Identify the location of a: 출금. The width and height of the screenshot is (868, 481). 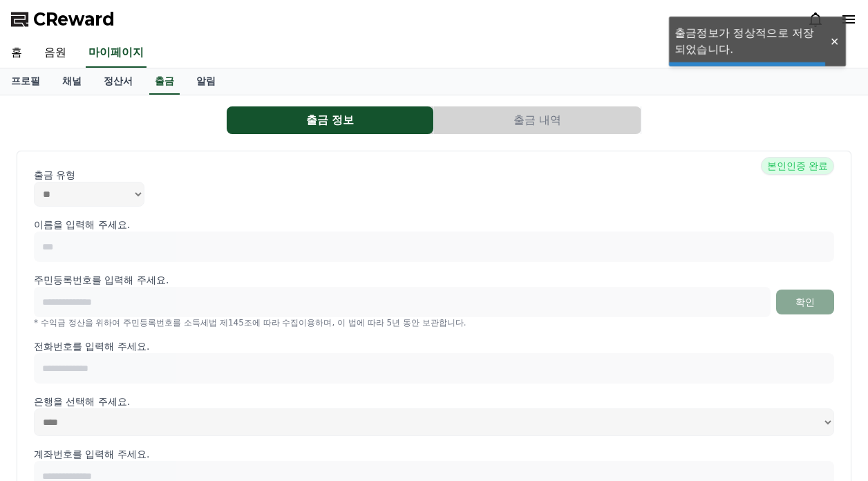
(165, 82).